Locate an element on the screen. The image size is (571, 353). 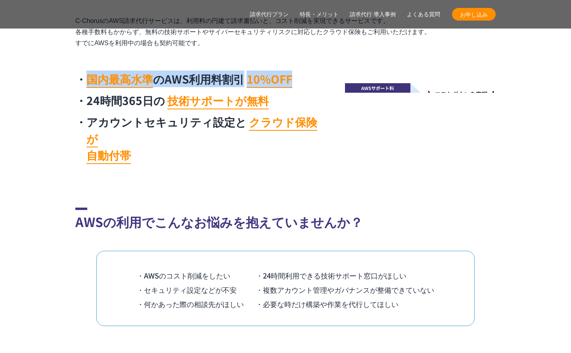
mark: 技術サポートが無料 is located at coordinates (218, 101).